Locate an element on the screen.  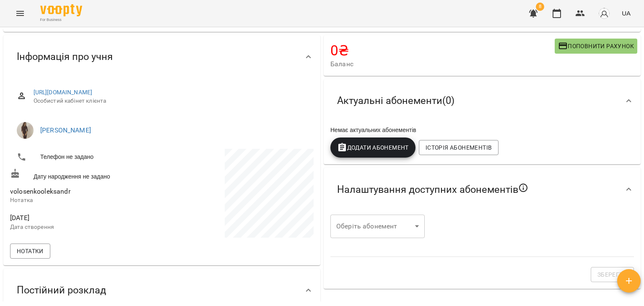
div: Немає актуальних абонементів is located at coordinates (482, 130).